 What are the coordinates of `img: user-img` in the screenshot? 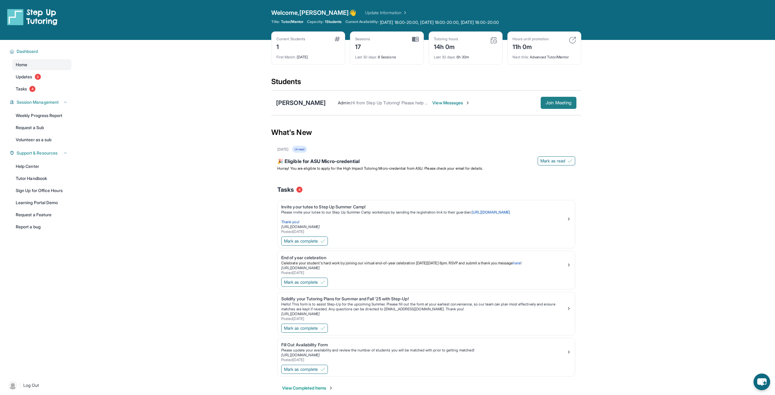 It's located at (13, 386).